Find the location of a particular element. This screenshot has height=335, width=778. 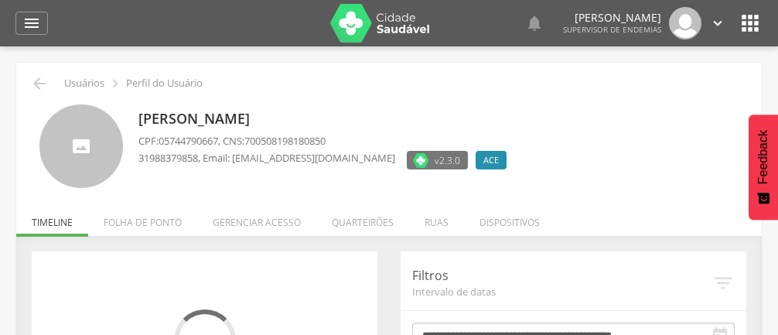

button: Feedback - Mostrar pesquisa is located at coordinates (763, 167).